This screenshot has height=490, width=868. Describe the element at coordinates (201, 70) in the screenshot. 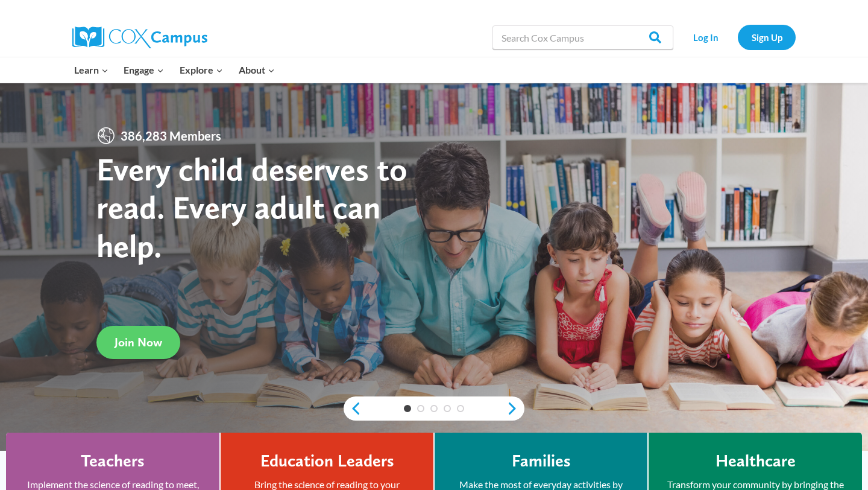

I see `span: Explore` at that location.